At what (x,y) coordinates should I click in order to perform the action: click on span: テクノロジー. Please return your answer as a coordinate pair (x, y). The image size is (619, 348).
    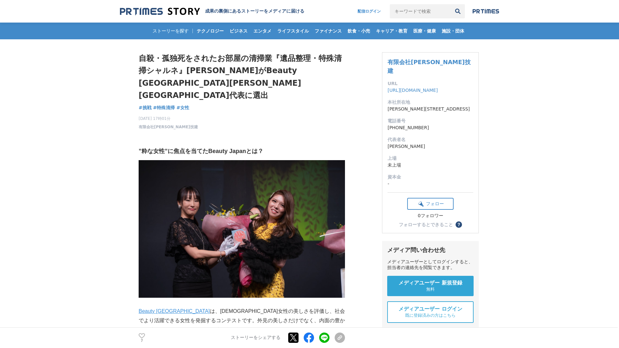
    Looking at the image, I should click on (210, 31).